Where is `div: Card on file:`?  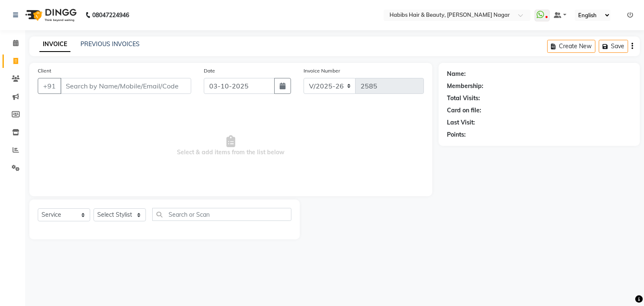
div: Card on file: is located at coordinates (464, 110).